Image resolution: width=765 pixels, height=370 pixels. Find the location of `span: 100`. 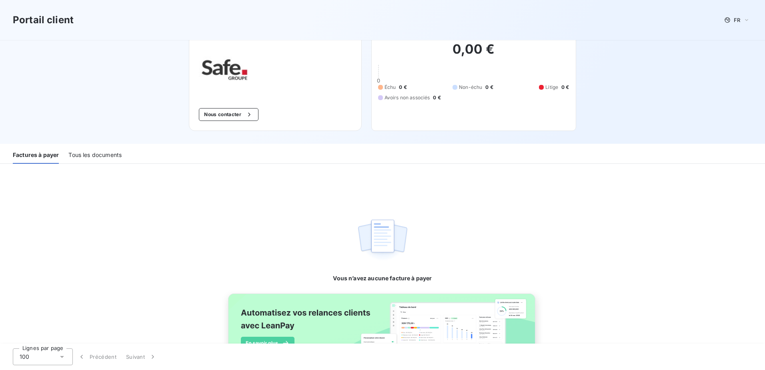

span: 100 is located at coordinates (24, 356).